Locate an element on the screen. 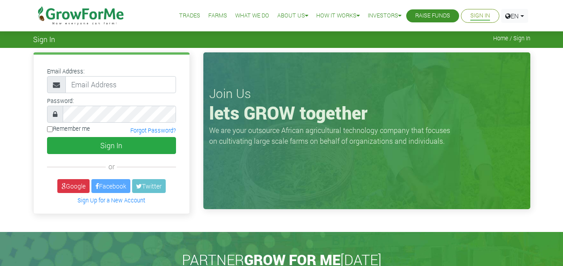 The height and width of the screenshot is (266, 563). p: We are your outsource African agricultural technology company that focuses on cultivating large s... is located at coordinates (332, 136).